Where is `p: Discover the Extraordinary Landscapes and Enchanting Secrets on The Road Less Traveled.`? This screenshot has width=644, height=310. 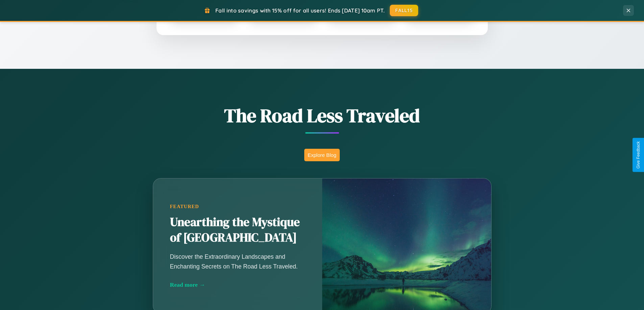 p: Discover the Extraordinary Landscapes and Enchanting Secrets on The Road Less Traveled. is located at coordinates (238, 262).